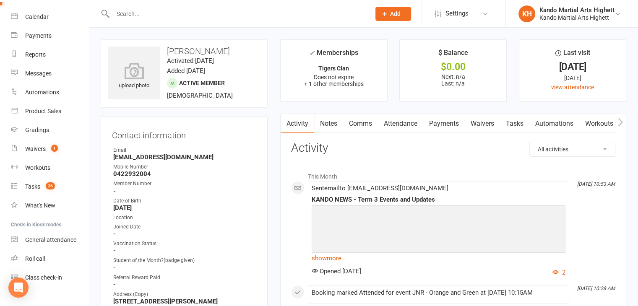 Image resolution: width=638 pixels, height=306 pixels. I want to click on a: Waivers, so click(482, 124).